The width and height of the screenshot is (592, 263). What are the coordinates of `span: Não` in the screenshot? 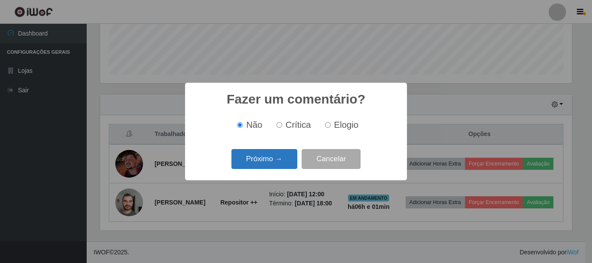 It's located at (254, 125).